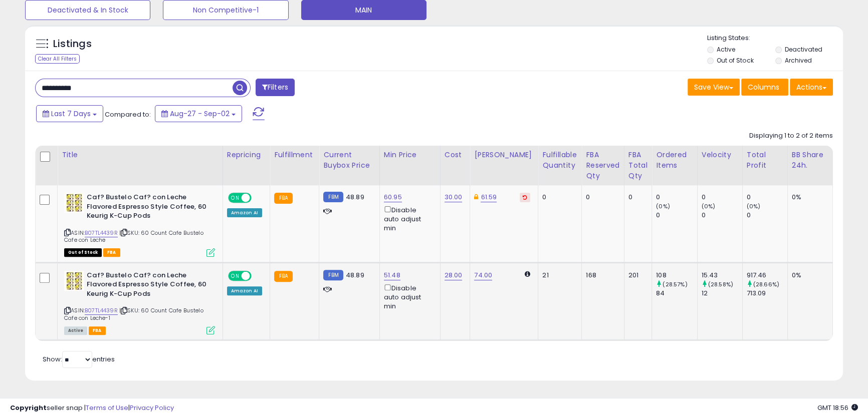  I want to click on div: Fulfillable Quantity, so click(560, 160).